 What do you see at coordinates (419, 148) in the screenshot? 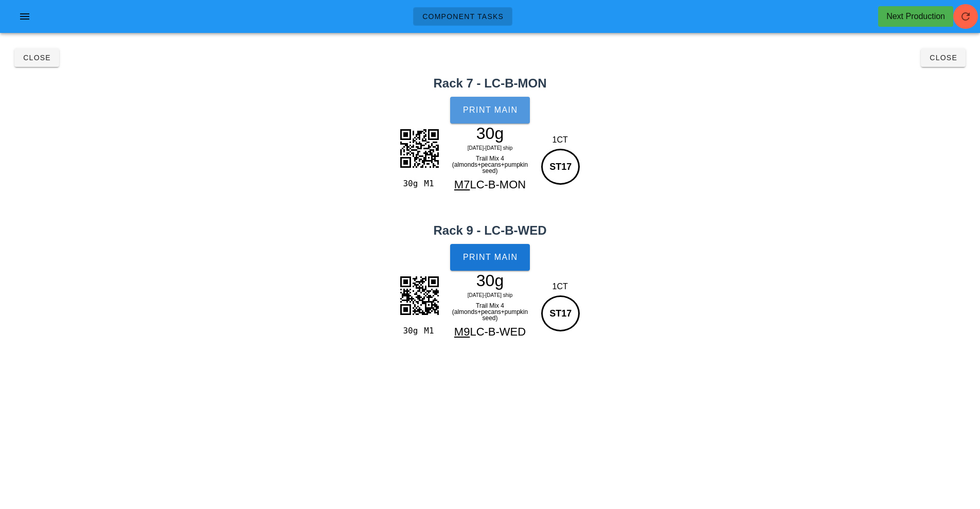
I see `img: etumHkIWep25Pwp5rZNWhRBJqtIm5JN3MHWy2j25leuf+F0WOZwKKplkSIxTRM59I4SIkxUpopGEqBVWxZPeQiqeNHt1HTU3h...` at bounding box center [419, 148].